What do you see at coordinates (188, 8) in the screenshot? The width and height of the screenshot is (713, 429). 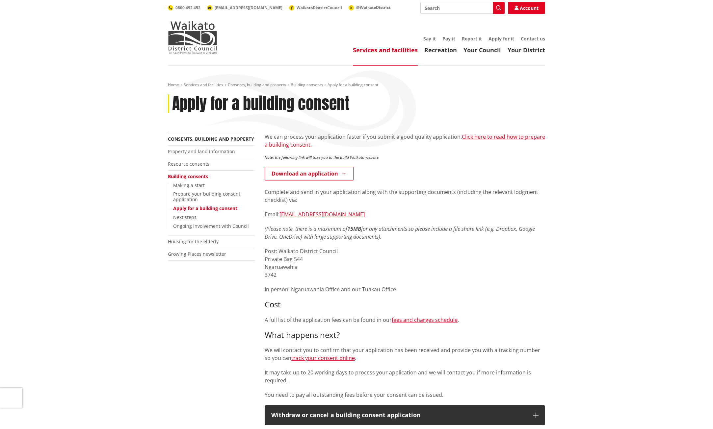 I see `span: 0800 492 452` at bounding box center [188, 8].